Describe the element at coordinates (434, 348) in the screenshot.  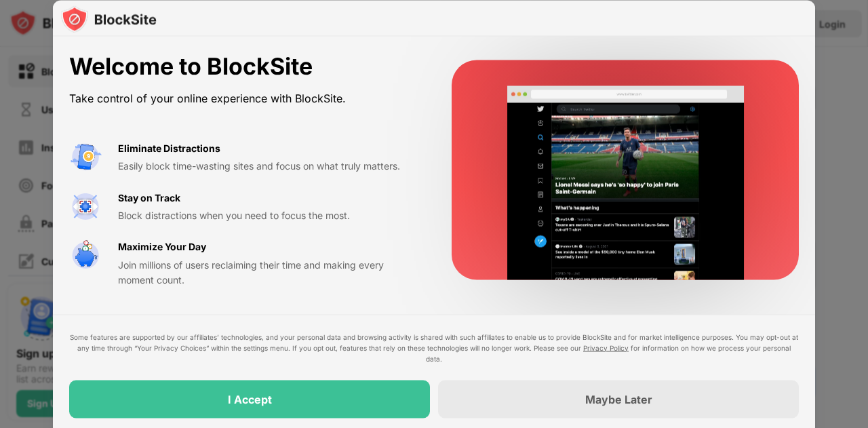
I see `div: Some features are supported by our affiliates’ technologies, and your personal data and browsing ...` at that location.